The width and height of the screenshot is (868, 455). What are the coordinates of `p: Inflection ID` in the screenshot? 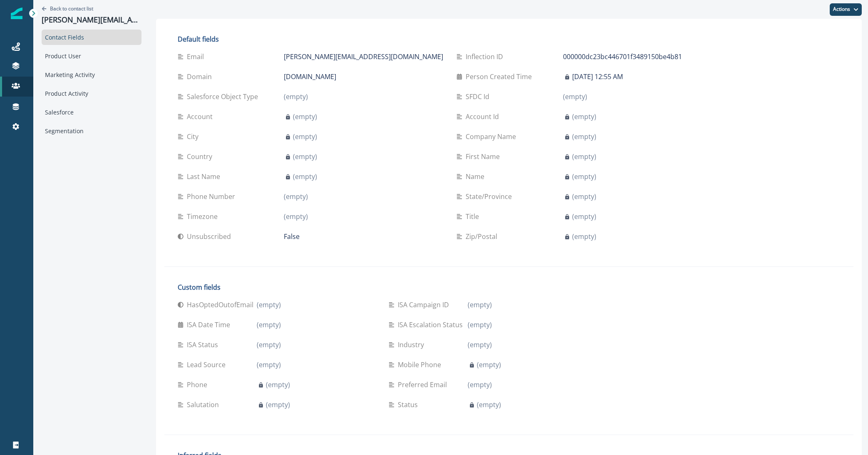 It's located at (486, 57).